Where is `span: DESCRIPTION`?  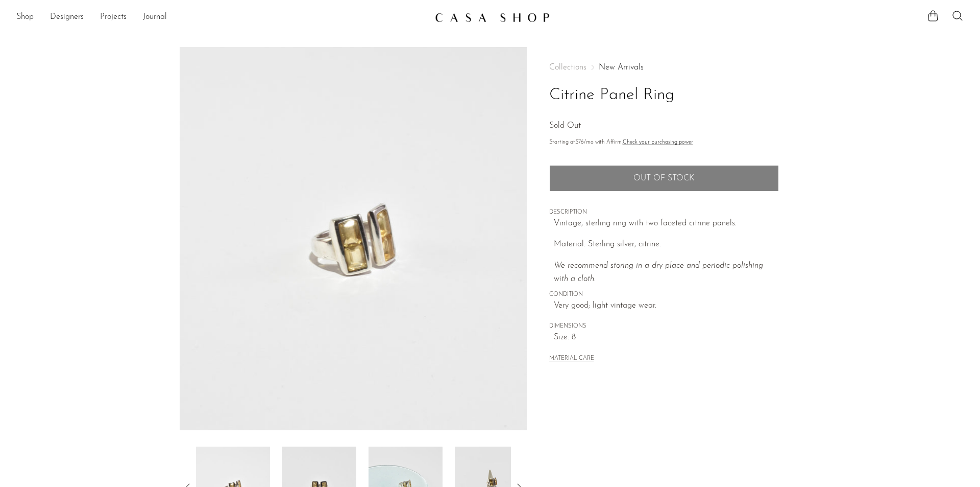 span: DESCRIPTION is located at coordinates (664, 213).